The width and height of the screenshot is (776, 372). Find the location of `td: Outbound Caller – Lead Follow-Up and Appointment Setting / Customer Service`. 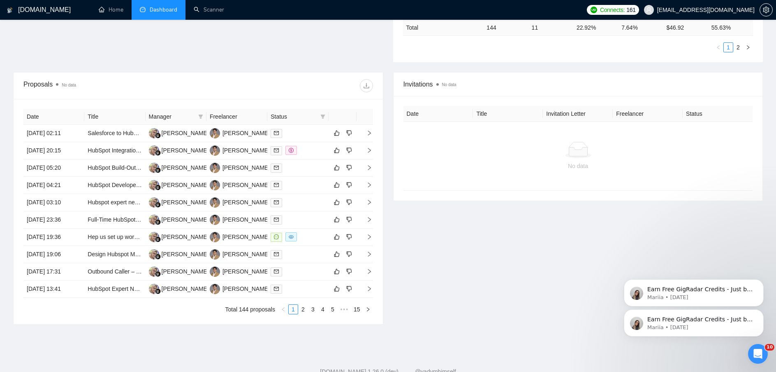

td: Outbound Caller – Lead Follow-Up and Appointment Setting / Customer Service is located at coordinates (115, 272).